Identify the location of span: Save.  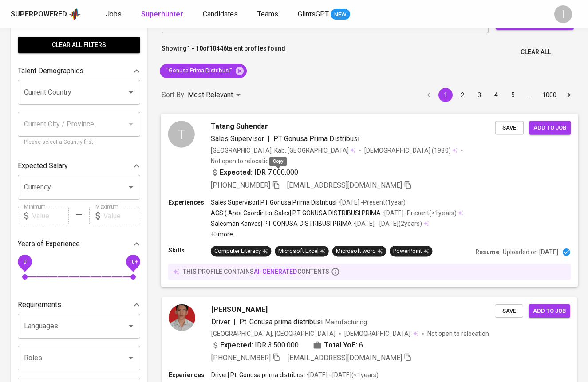
(509, 311).